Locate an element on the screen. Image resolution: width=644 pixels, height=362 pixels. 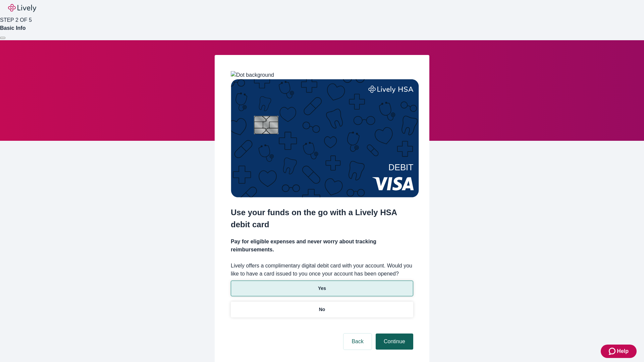
img: Lively is located at coordinates (22, 8).